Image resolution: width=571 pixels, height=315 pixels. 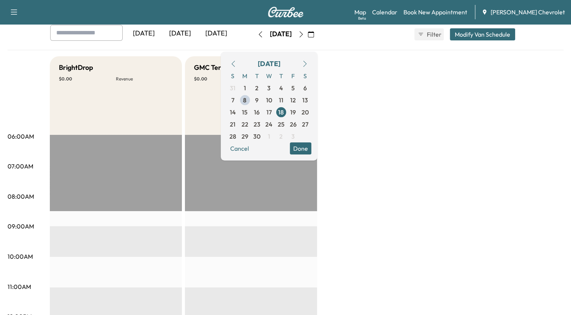 I want to click on span: 29, so click(x=245, y=136).